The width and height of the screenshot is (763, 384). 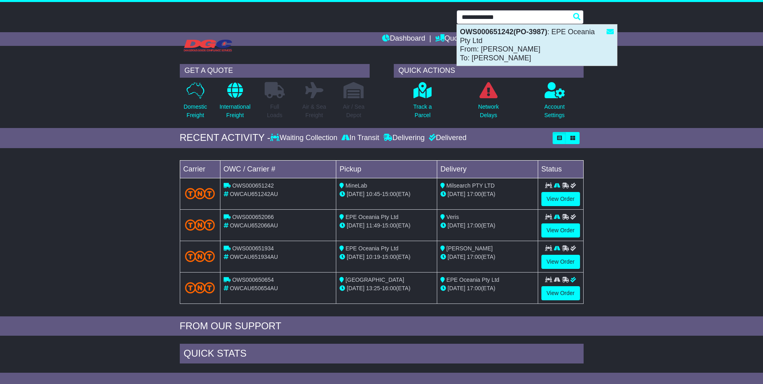 What do you see at coordinates (382, 355) in the screenshot?
I see `div: Quick Stats` at bounding box center [382, 355].